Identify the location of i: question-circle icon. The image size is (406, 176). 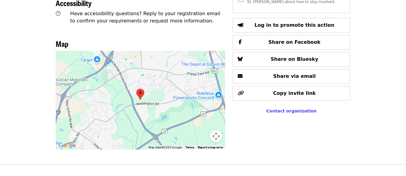
(58, 13).